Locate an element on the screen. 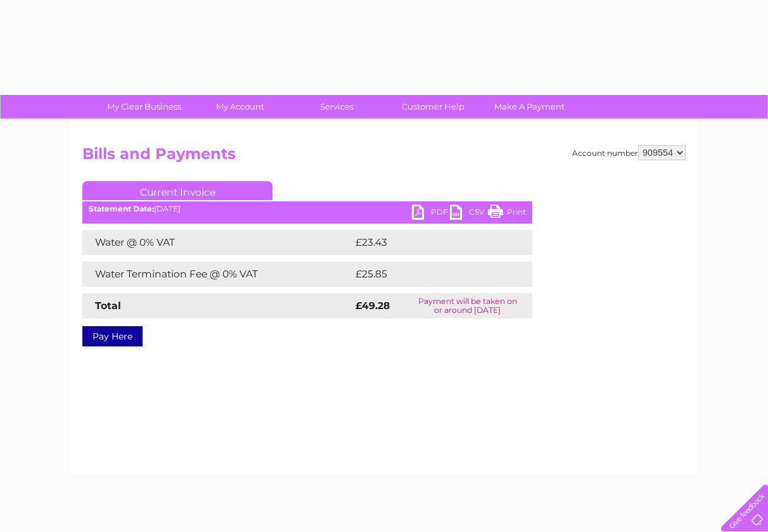 The height and width of the screenshot is (532, 768). a: My Clear Business is located at coordinates (144, 106).